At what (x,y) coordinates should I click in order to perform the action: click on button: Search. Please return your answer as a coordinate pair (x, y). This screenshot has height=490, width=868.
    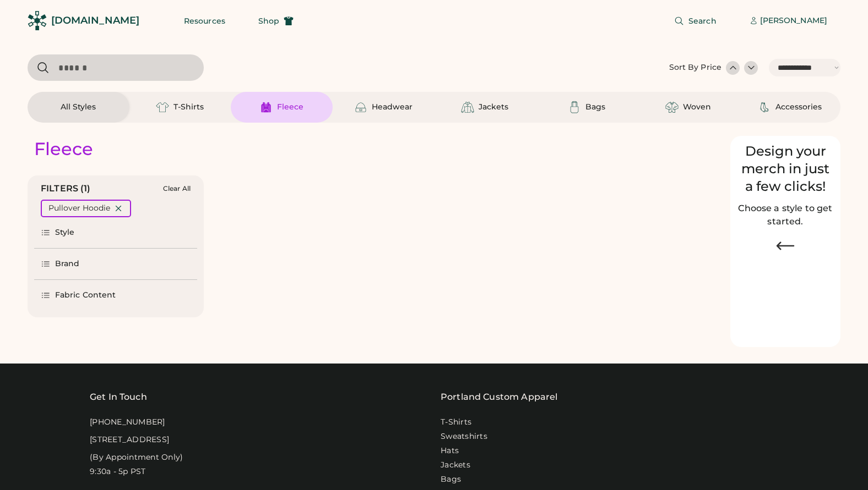
    Looking at the image, I should click on (695, 21).